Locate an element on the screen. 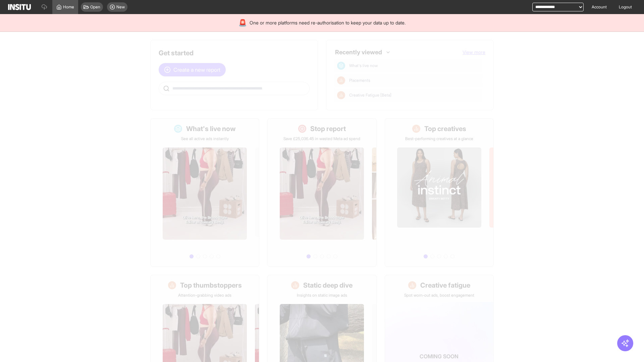 This screenshot has height=362, width=644. span: New is located at coordinates (120, 7).